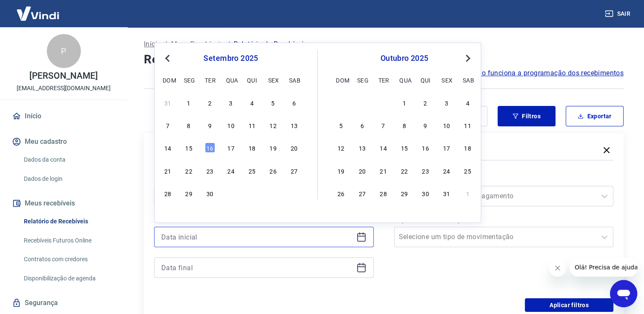 The image size is (644, 314). I want to click on div: Choose sábado, 13 de setembro de 2025, so click(294, 125).